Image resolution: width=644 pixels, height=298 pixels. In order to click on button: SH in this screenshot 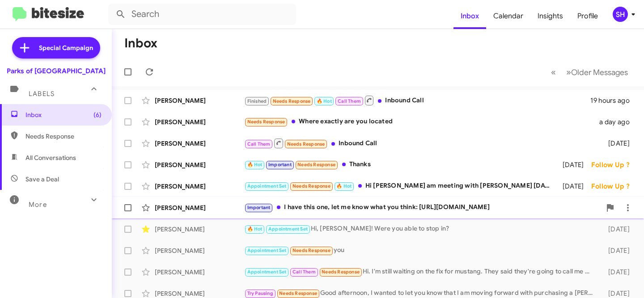, I will do `click(619, 14)`.